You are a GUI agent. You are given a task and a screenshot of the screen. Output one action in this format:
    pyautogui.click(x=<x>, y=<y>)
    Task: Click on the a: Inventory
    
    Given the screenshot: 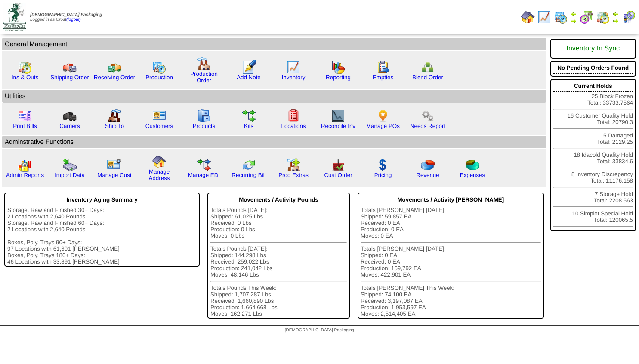 What is the action you would take?
    pyautogui.click(x=294, y=77)
    